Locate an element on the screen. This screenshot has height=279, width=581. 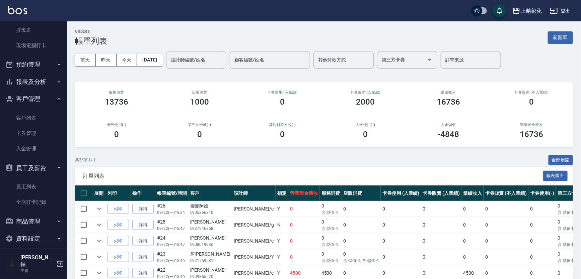
h2: 其他付款方式(-) is located at coordinates (283, 125).